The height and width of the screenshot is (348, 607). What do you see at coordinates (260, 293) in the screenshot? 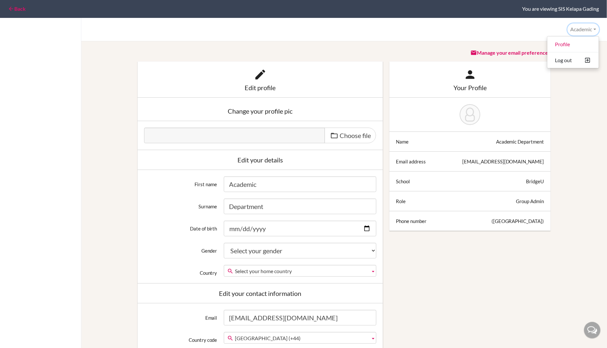
I see `div: Edit your contact information` at bounding box center [260, 293].